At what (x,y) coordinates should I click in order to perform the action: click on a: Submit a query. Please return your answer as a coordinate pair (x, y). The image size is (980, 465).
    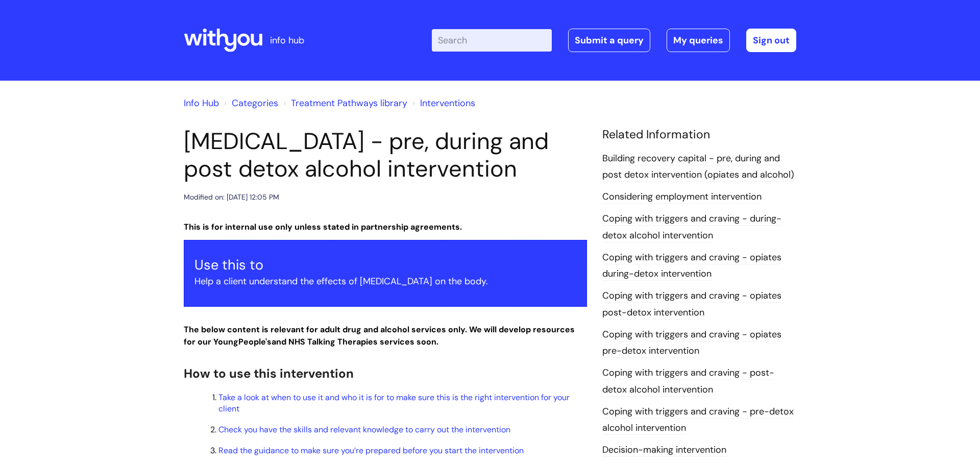
    Looking at the image, I should click on (609, 40).